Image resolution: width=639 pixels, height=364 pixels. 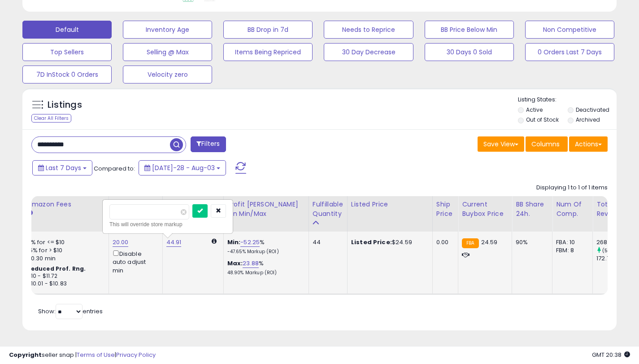 I want to click on button: Last 7 Days, so click(x=62, y=168).